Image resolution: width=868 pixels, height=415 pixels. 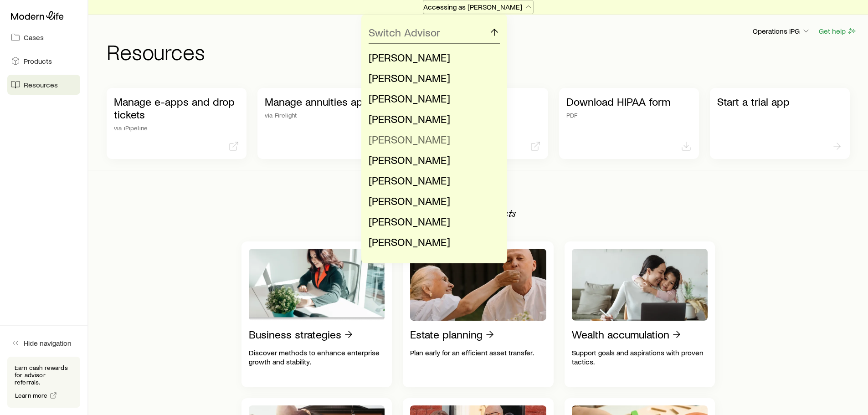 What do you see at coordinates (431, 57) in the screenshot?
I see `li: Aaron Brandt` at bounding box center [431, 57].